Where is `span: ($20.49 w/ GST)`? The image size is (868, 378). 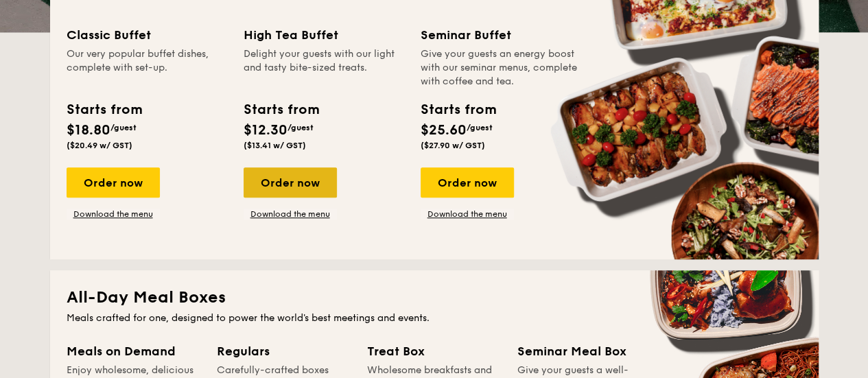 span: ($20.49 w/ GST) is located at coordinates (100, 145).